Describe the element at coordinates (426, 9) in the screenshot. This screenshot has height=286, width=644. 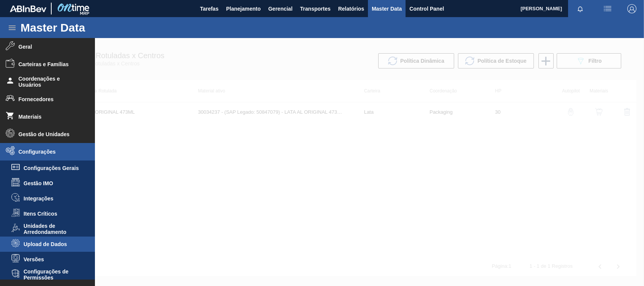
I see `span: Control Panel` at that location.